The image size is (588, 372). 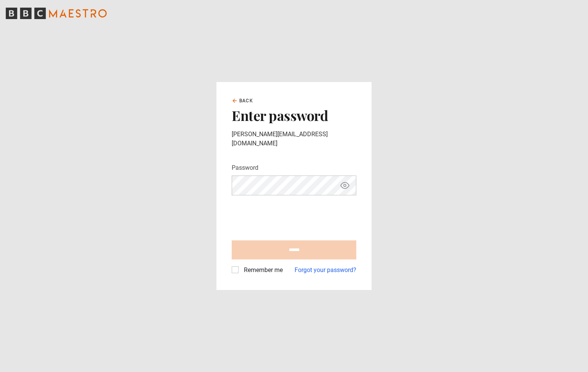 What do you see at coordinates (243, 100) in the screenshot?
I see `a: Back` at bounding box center [243, 100].